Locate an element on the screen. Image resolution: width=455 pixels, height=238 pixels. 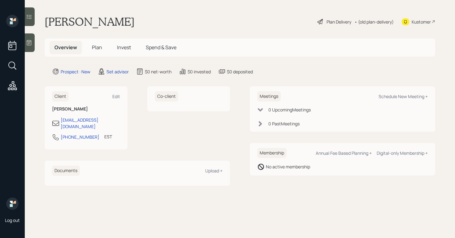
div: Digital-only Membership + is located at coordinates (402, 153).